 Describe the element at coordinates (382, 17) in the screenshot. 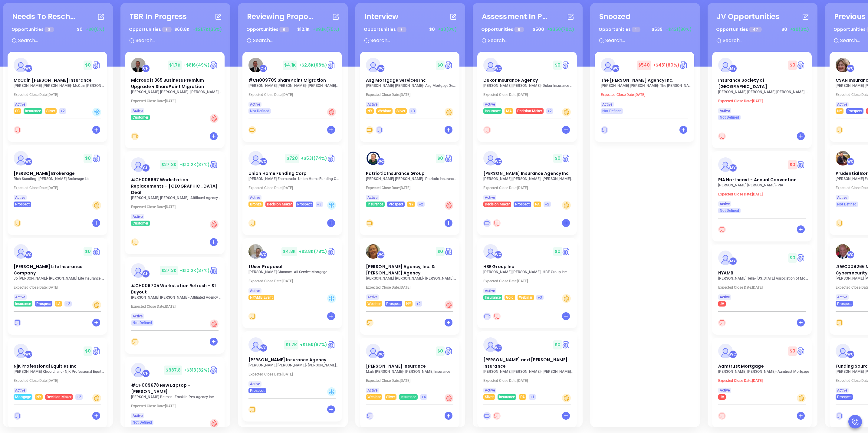

I see `div: Interview` at that location.